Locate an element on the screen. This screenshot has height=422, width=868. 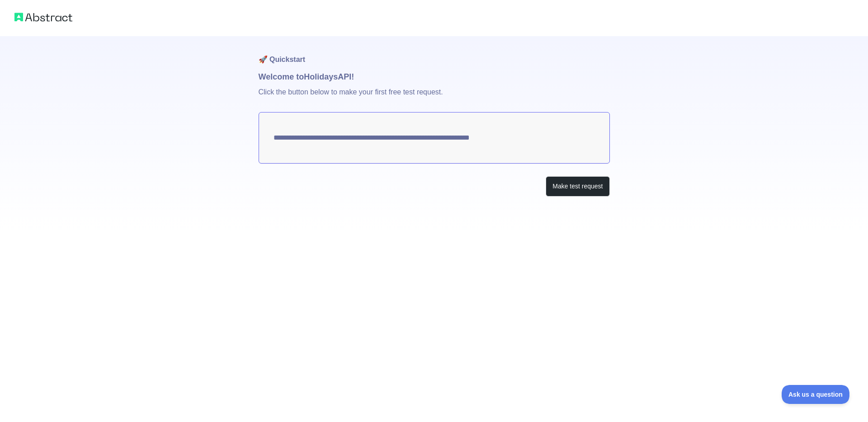
button: Make test request is located at coordinates (577, 186).